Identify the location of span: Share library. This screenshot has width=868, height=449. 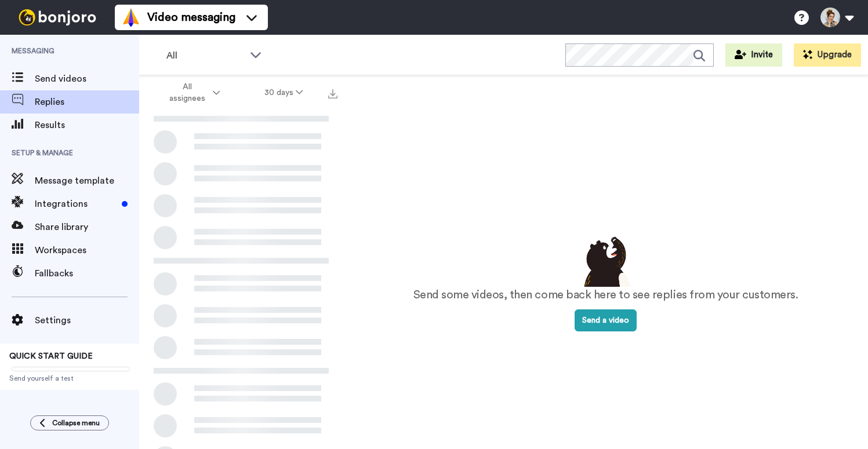
(87, 227).